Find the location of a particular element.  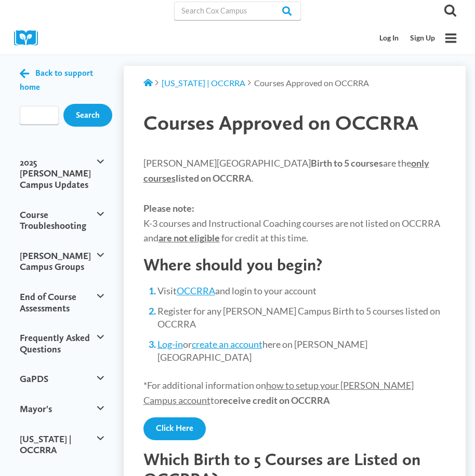

p: *For additional information on to is located at coordinates (295, 393).